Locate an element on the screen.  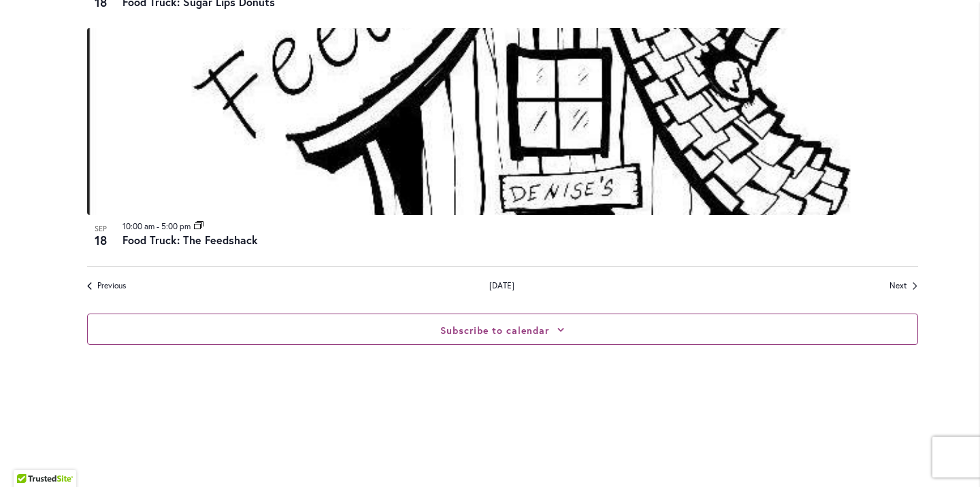
a: Next Events is located at coordinates (903, 286).